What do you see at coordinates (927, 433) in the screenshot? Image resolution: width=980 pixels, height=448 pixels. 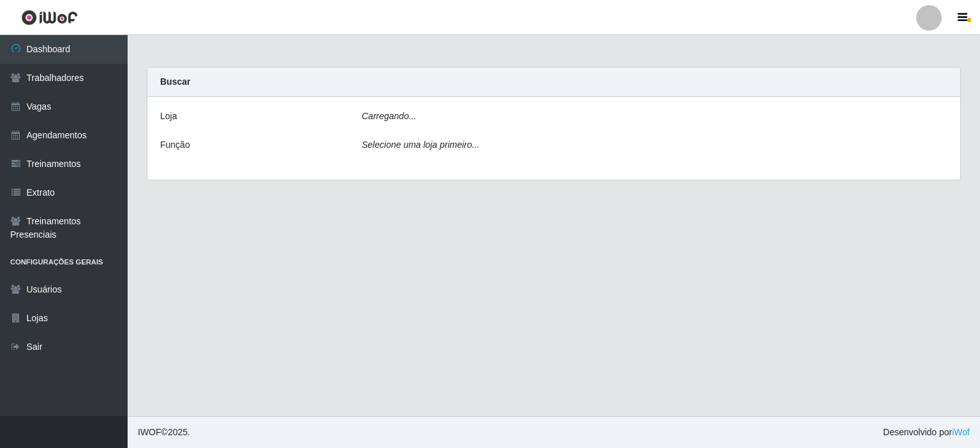 I see `span: Desenvolvido por` at bounding box center [927, 433].